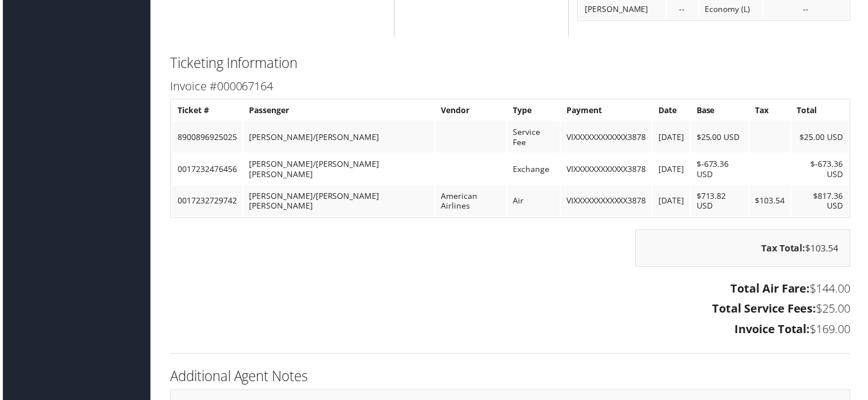 This screenshot has width=868, height=400. I want to click on h3: $144.00, so click(511, 291).